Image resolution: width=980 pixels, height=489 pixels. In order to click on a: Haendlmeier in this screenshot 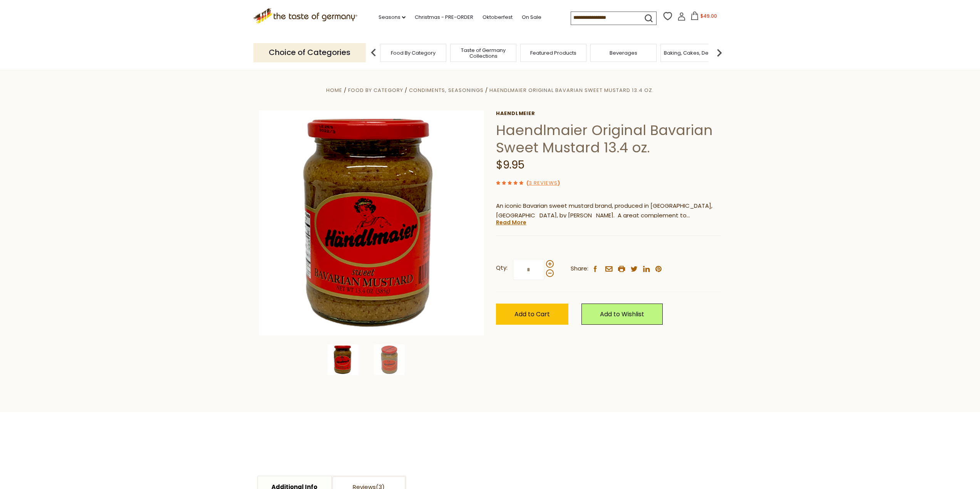, I will do `click(608, 114)`.